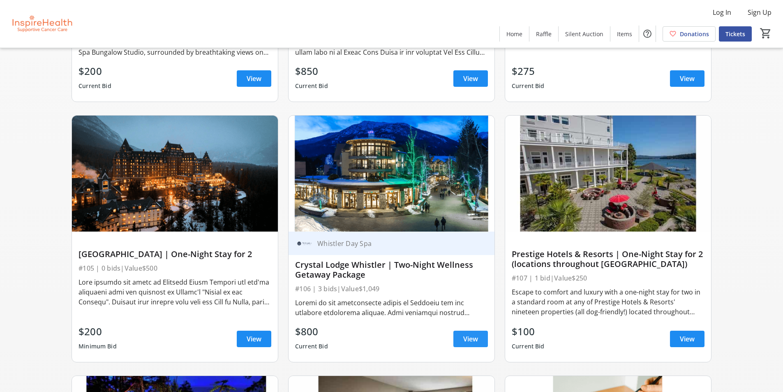 The image size is (783, 392). What do you see at coordinates (392, 174) in the screenshot?
I see `img: Crystal Lodge Whistler | Two-Night Wellness Getaway Package` at bounding box center [392, 174].